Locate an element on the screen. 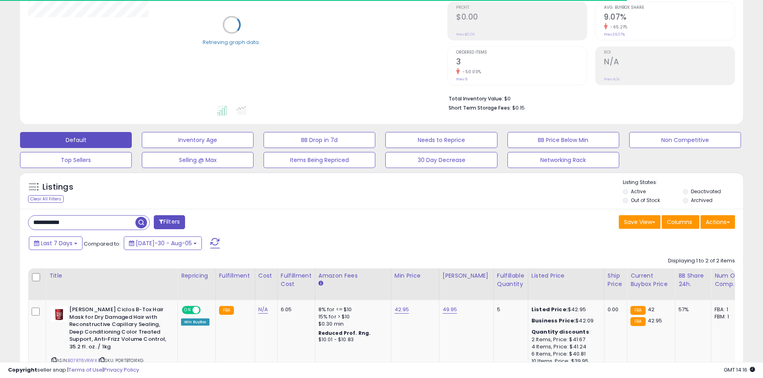  div: 4 Items, Price: $41.24 is located at coordinates (565, 347).